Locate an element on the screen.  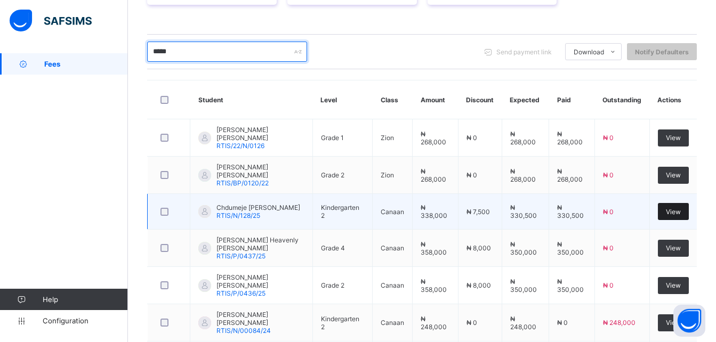
span: Configuration is located at coordinates (85, 321).